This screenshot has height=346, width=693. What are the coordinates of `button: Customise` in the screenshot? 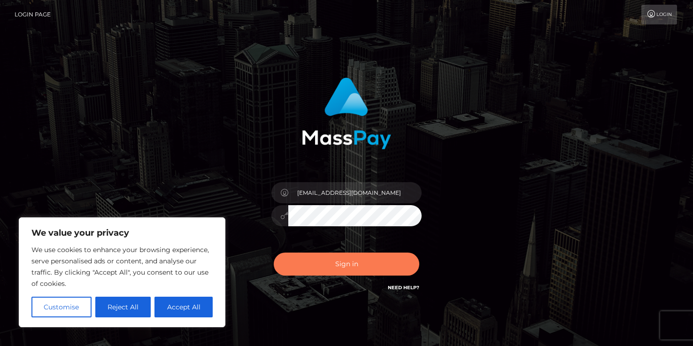 It's located at (62, 307).